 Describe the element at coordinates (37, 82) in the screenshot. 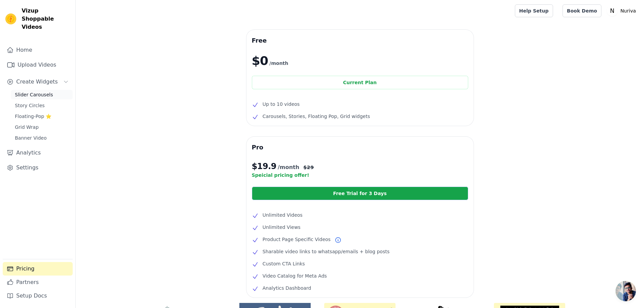

I see `button: Create Widgets` at that location.